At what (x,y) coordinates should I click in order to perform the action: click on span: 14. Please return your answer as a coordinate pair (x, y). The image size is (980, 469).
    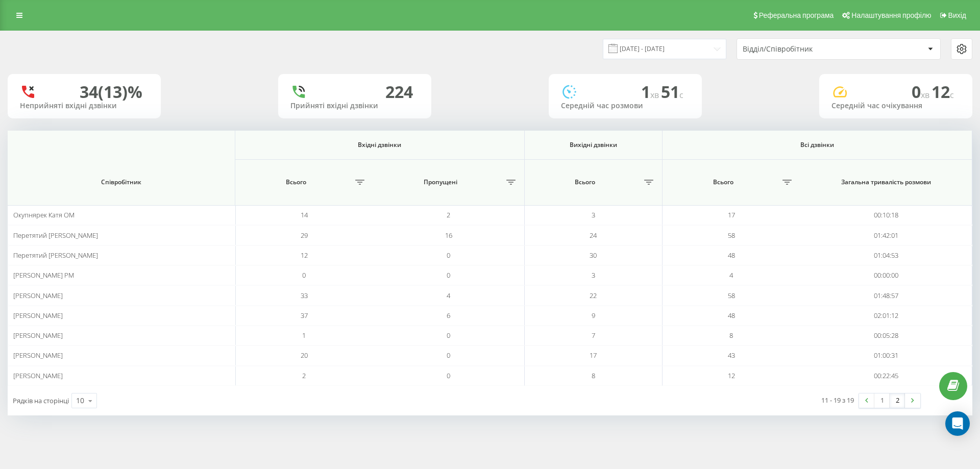
    Looking at the image, I should click on (304, 215).